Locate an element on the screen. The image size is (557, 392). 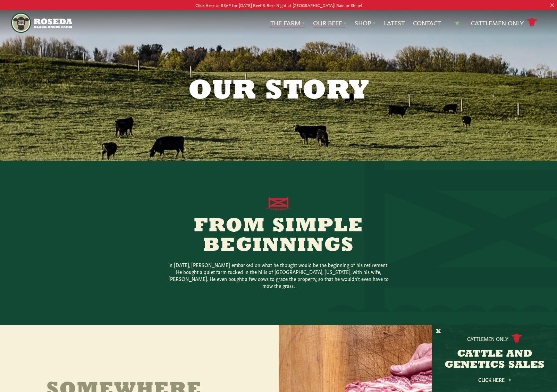
img: https://roseda.com/wp-content/uploads/2021/05/roseda-25-header.png is located at coordinates (42, 23).